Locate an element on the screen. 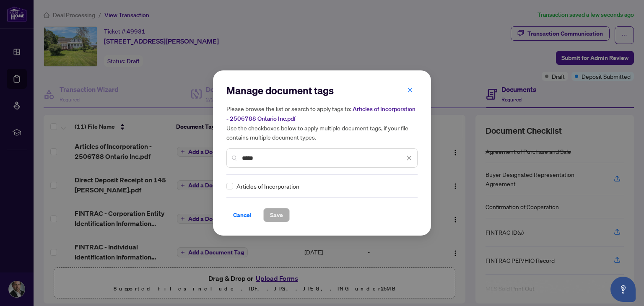 The width and height of the screenshot is (644, 306). button: Save is located at coordinates (276, 215).